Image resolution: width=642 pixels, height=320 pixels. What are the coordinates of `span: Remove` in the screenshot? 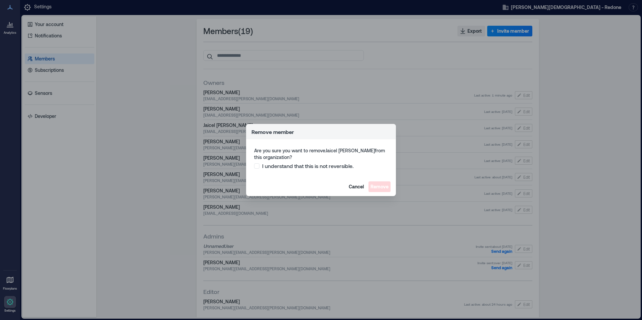 It's located at (379, 187).